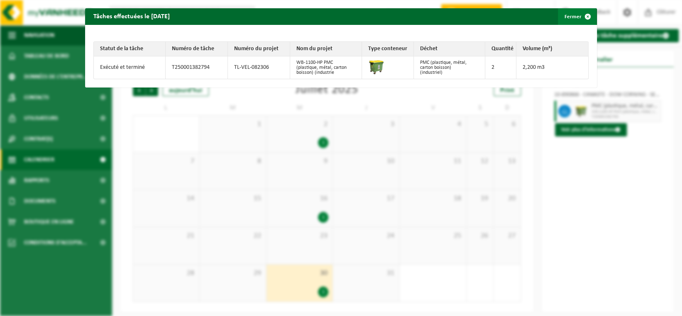 The width and height of the screenshot is (682, 316). What do you see at coordinates (129, 49) in the screenshot?
I see `th: Statut de la tâche` at bounding box center [129, 49].